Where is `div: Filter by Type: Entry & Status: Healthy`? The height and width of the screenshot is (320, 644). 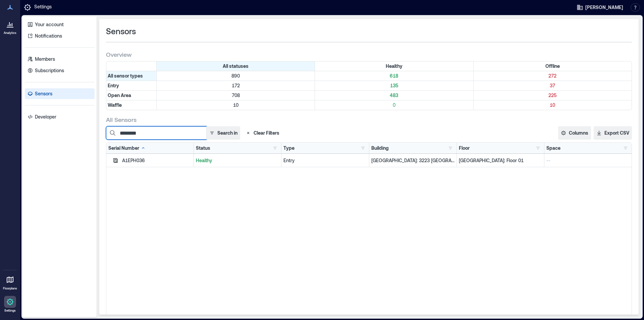
div: Filter by Type: Entry & Status: Healthy is located at coordinates (394, 86).